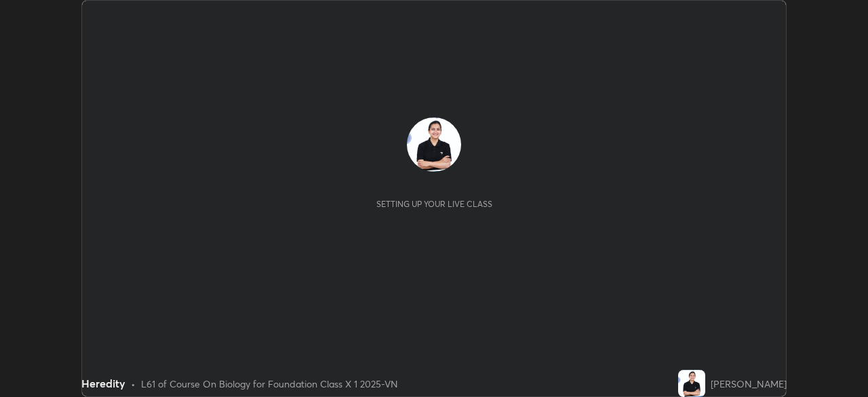 The image size is (868, 397). I want to click on div: Setting up your live class, so click(434, 203).